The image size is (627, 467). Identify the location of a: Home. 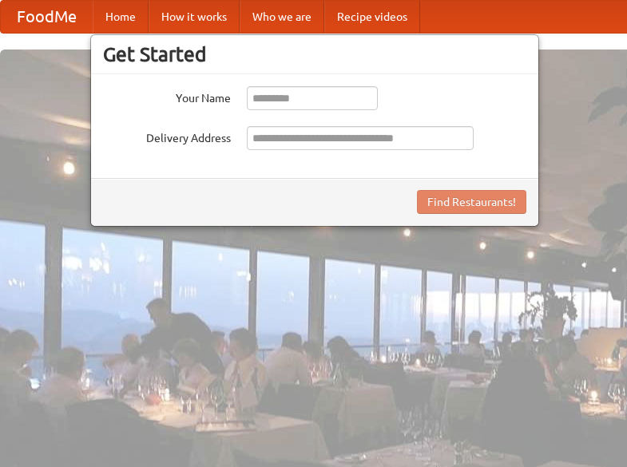
(121, 17).